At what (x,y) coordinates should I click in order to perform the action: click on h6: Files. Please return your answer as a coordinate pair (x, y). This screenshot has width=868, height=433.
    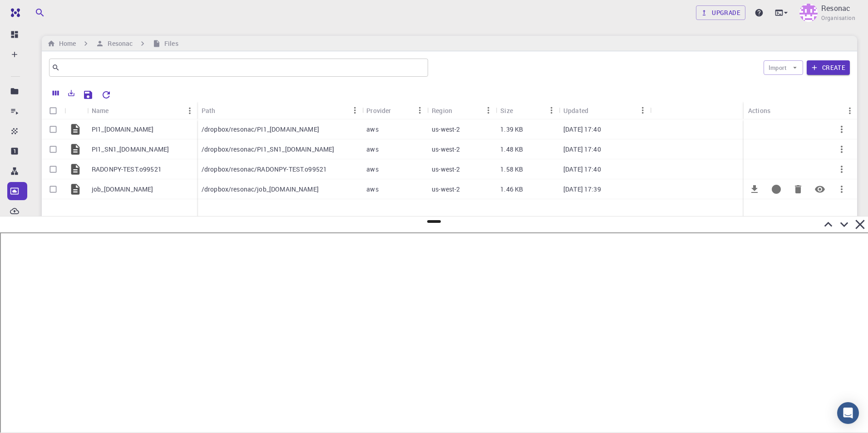
    Looking at the image, I should click on (169, 44).